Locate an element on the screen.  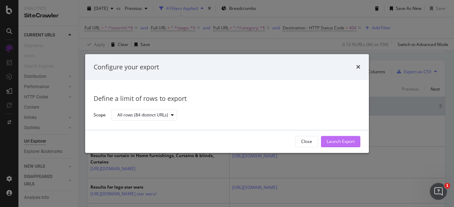
div: times is located at coordinates (358, 67).